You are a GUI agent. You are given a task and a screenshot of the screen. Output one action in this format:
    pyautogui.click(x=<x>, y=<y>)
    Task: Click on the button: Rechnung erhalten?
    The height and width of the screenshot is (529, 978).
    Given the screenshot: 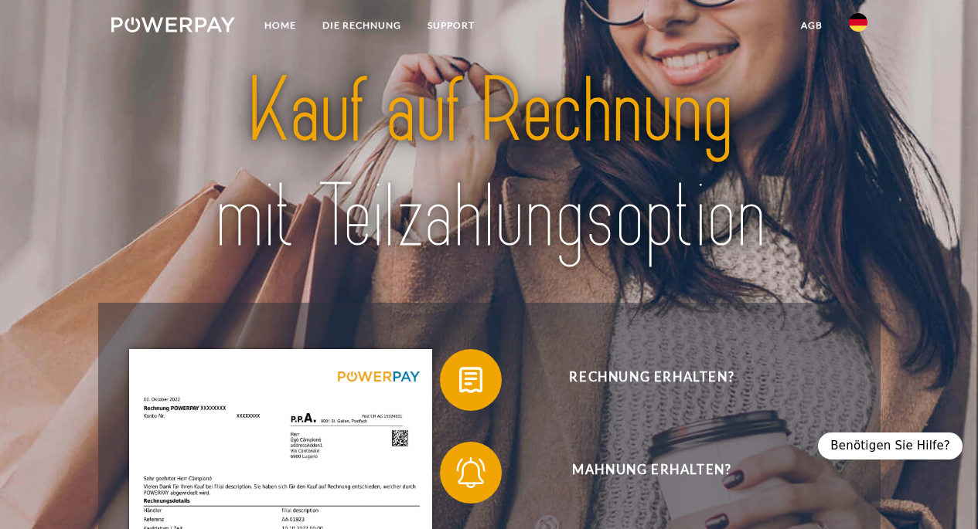 What is the action you would take?
    pyautogui.click(x=641, y=380)
    